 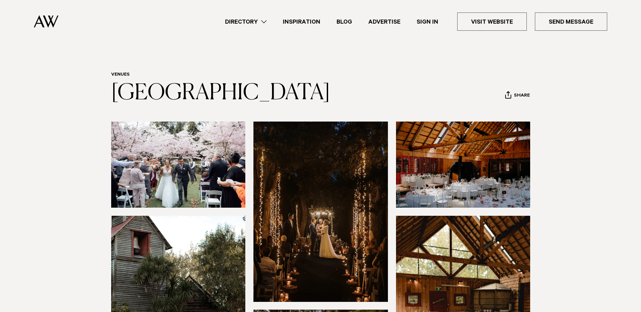 I want to click on a: Sign In, so click(x=427, y=22).